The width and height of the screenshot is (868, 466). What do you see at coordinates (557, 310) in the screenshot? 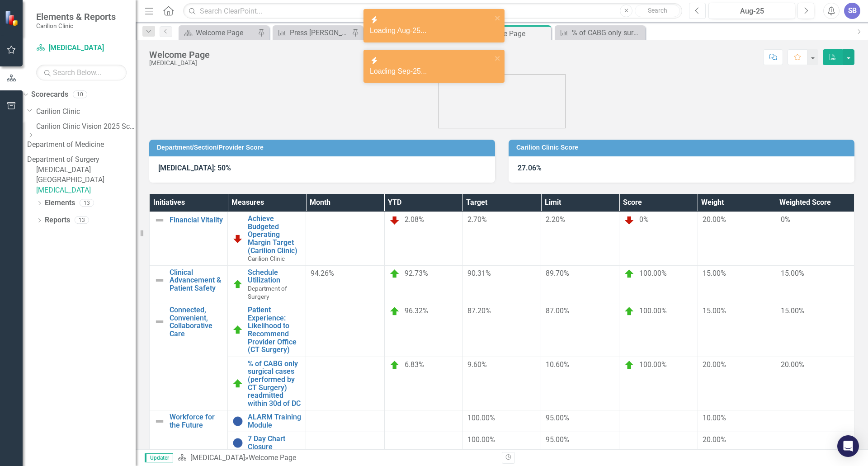
I see `span: 87.00%` at bounding box center [557, 310].